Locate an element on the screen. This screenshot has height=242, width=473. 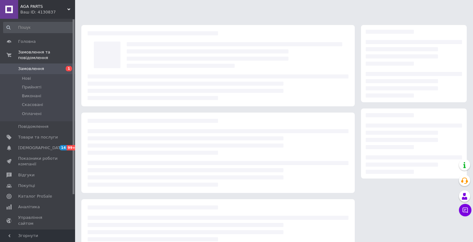
input: Пошук is located at coordinates (38, 28).